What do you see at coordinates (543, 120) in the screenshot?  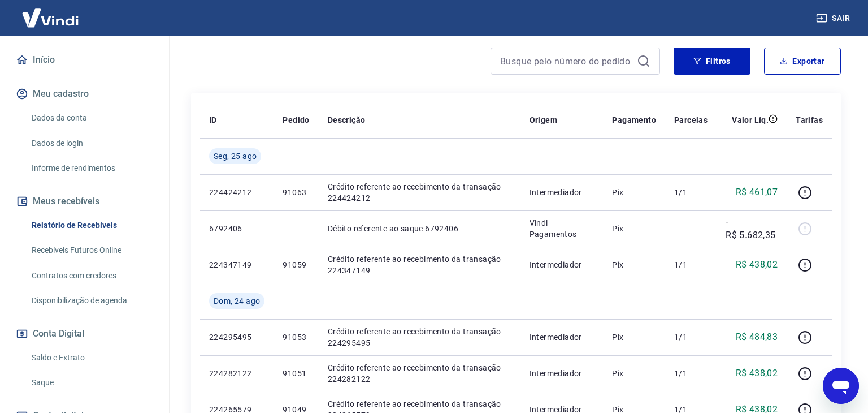 I see `p: Origem` at bounding box center [543, 120].